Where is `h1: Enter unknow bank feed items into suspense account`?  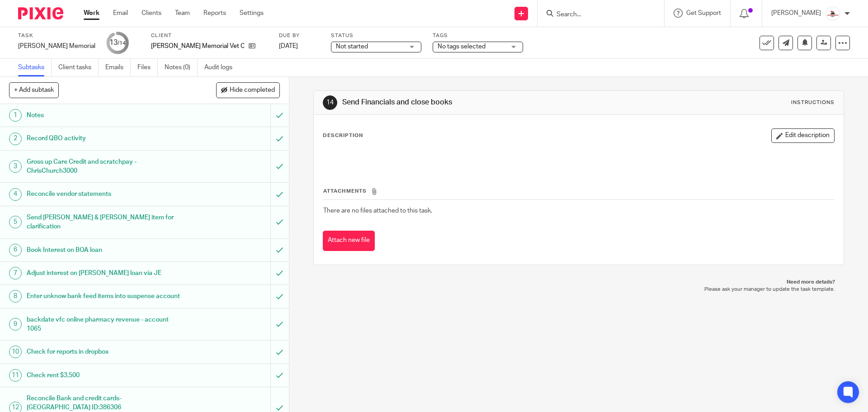
h1: Enter unknow bank feed items into suspense account is located at coordinates (105, 296).